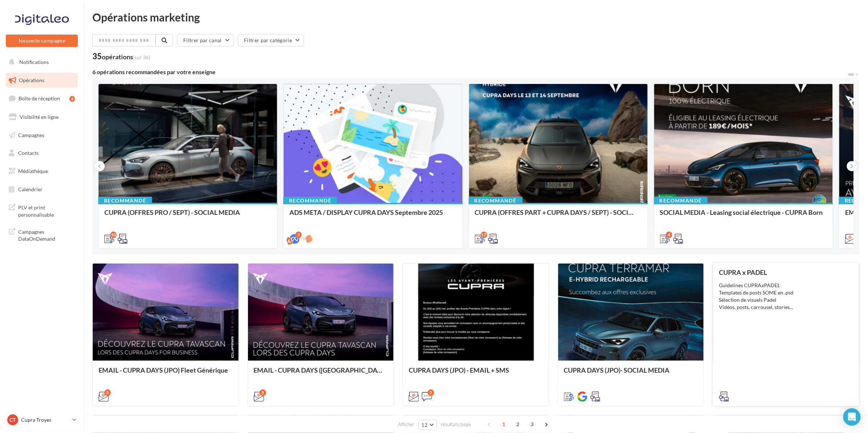 This screenshot has width=868, height=433. What do you see at coordinates (42, 117) in the screenshot?
I see `a: Visibilité en ligne` at bounding box center [42, 117].